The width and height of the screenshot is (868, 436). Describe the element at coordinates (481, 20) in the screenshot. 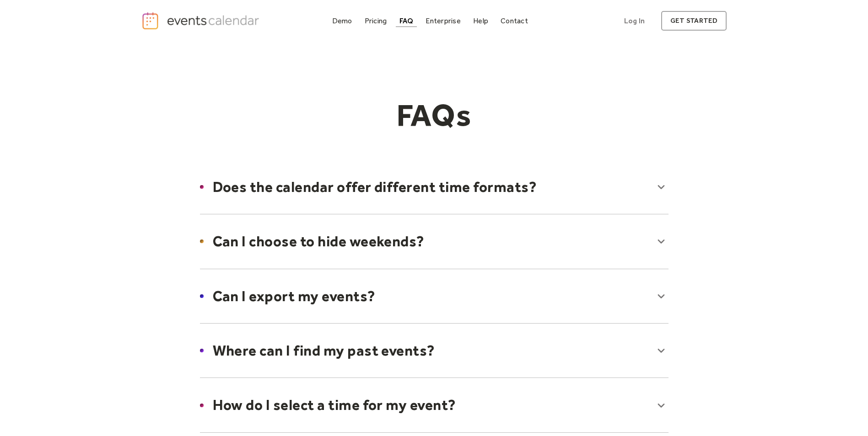

I see `a: Help` at that location.